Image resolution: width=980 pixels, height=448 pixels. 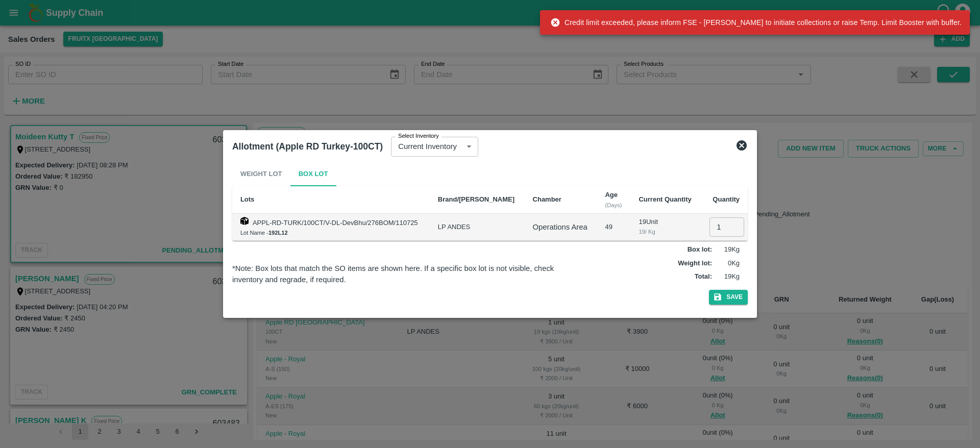 What do you see at coordinates (278, 233) in the screenshot?
I see `b: 192L12` at bounding box center [278, 233].